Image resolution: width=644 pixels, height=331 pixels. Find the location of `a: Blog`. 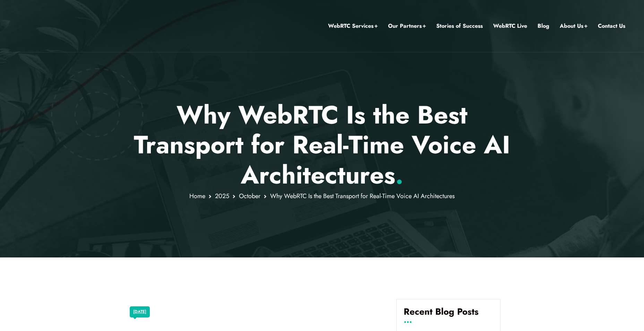

a: Blog is located at coordinates (544, 26).